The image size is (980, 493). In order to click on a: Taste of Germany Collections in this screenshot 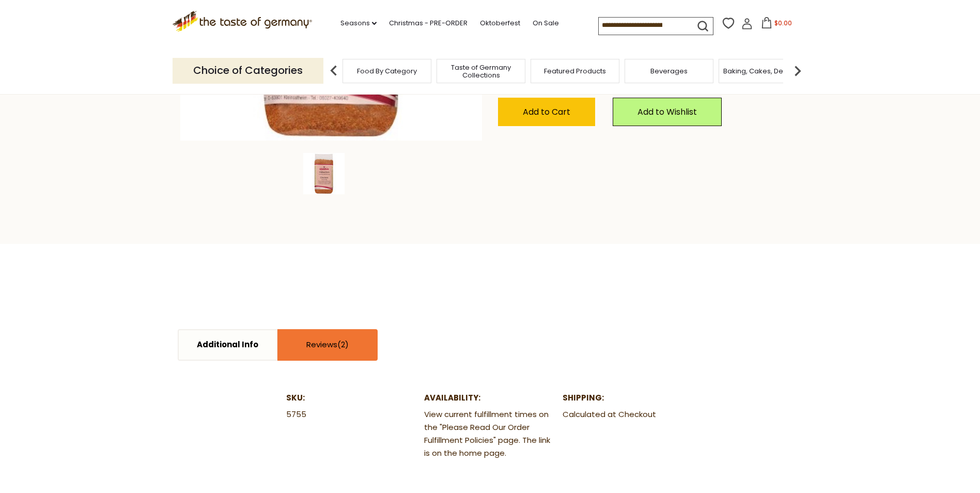, I will do `click(481, 72)`.